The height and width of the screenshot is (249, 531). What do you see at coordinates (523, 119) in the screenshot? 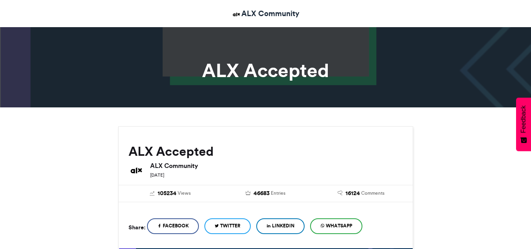
I see `span: Feedback` at bounding box center [523, 119].